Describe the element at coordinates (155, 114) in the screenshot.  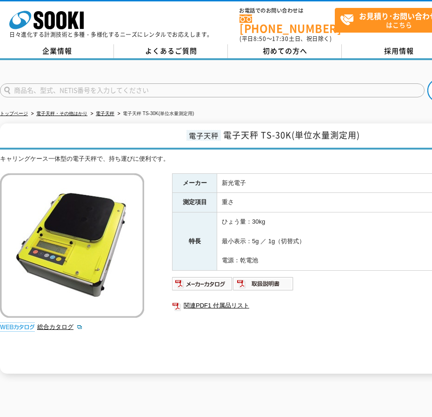
I see `li: 電子天秤 TS-30K(単位水量測定用)` at that location.